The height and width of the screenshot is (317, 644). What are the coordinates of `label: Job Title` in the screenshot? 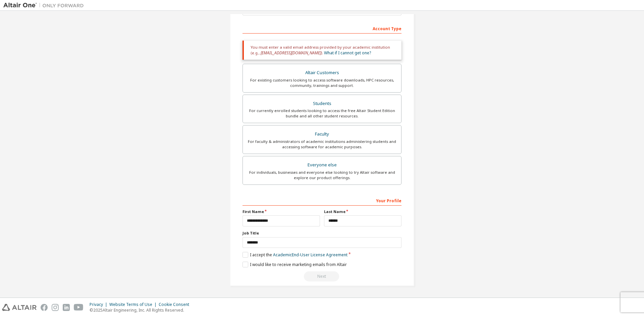 It's located at (322, 233).